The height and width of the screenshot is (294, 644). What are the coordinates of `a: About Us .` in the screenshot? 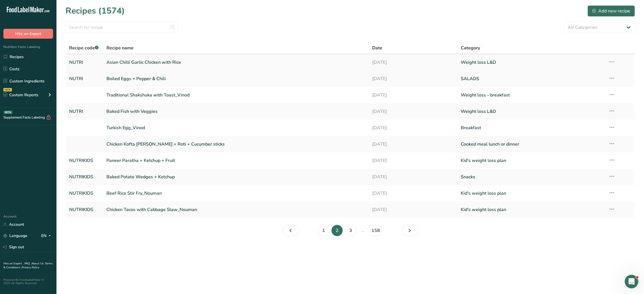 It's located at (38, 264).